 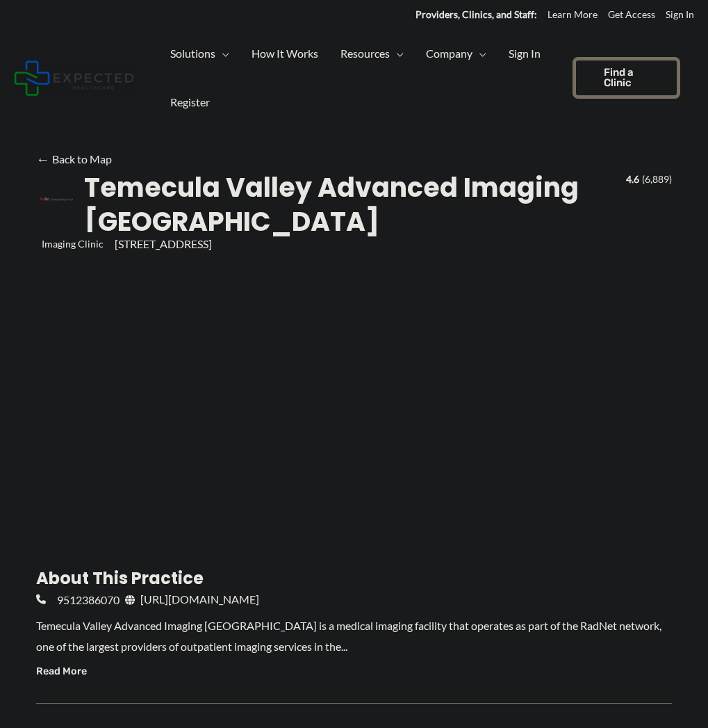 What do you see at coordinates (573, 14) in the screenshot?
I see `a: Learn More` at bounding box center [573, 14].